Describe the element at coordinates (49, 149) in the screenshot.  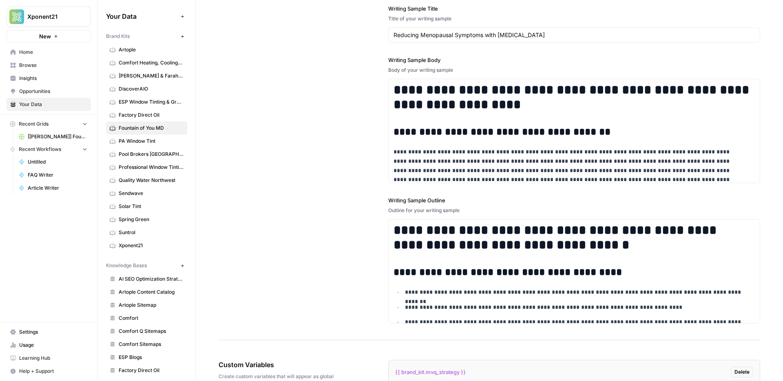
I see `button: Recent Workflows` at that location.